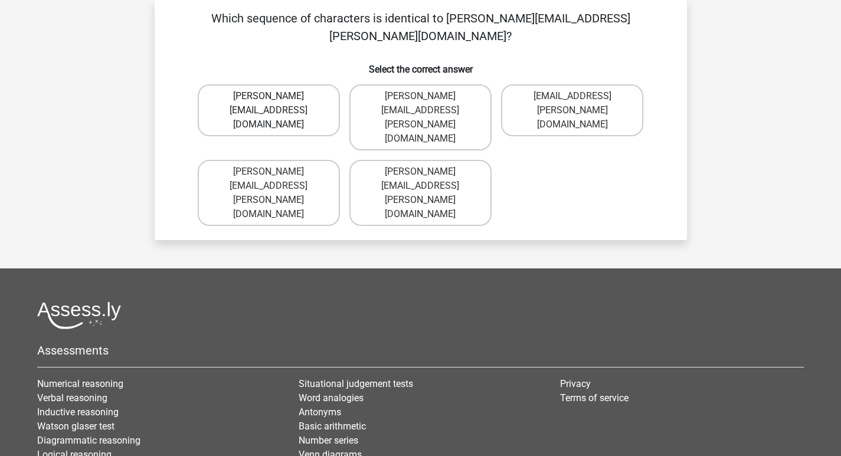  What do you see at coordinates (80, 384) in the screenshot?
I see `a: Numerical reasoning` at bounding box center [80, 384].